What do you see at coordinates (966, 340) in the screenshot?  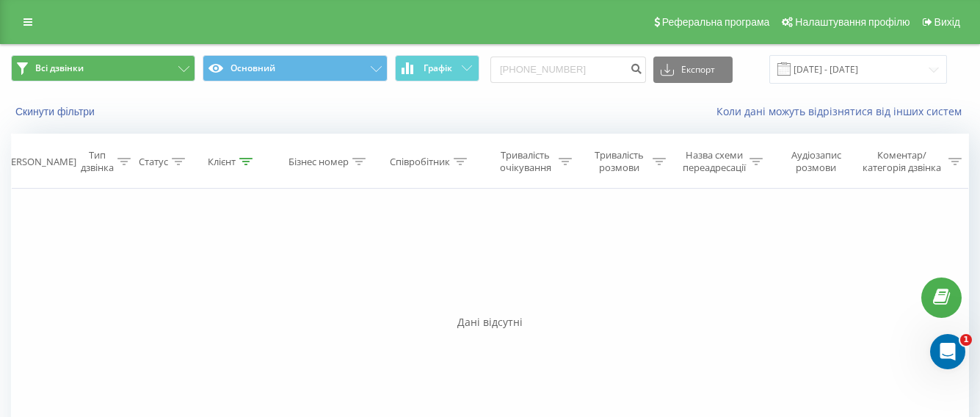 I see `span: 1` at bounding box center [966, 340].